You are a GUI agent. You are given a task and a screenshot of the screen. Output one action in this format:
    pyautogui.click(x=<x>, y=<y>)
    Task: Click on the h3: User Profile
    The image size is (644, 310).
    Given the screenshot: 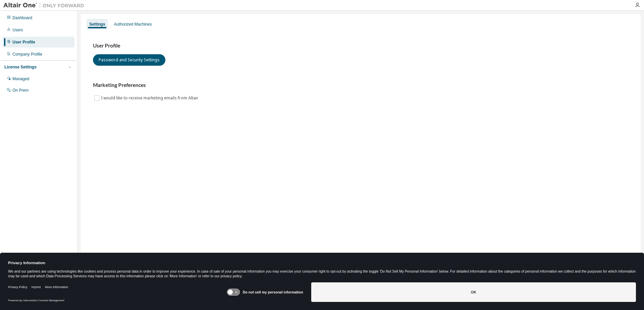 What is the action you would take?
    pyautogui.click(x=361, y=46)
    